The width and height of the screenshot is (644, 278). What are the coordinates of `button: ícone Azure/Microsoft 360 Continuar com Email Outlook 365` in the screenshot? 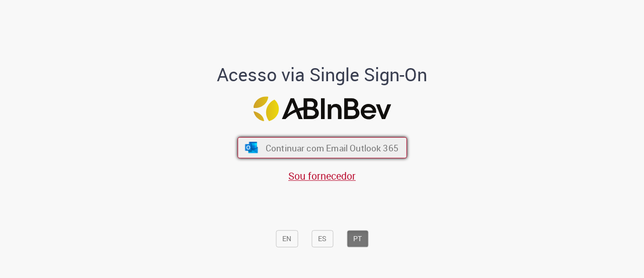 It's located at (322, 148).